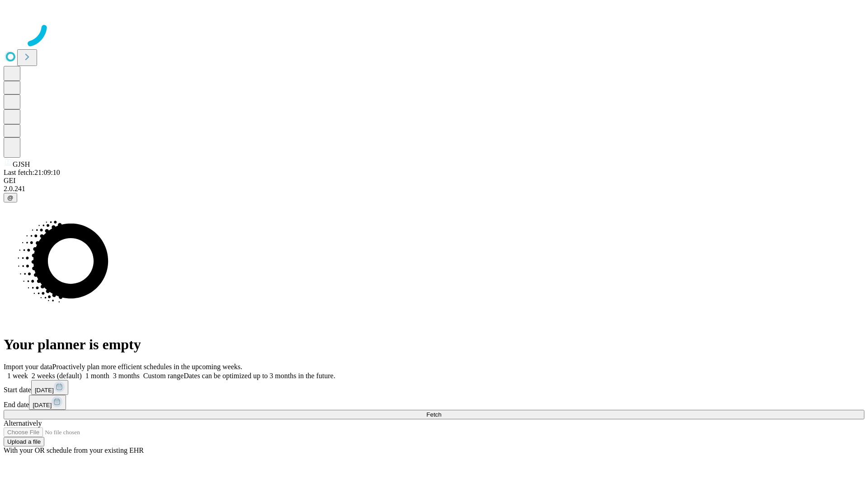 The image size is (868, 488). Describe the element at coordinates (28, 366) in the screenshot. I see `span: Import your data` at that location.